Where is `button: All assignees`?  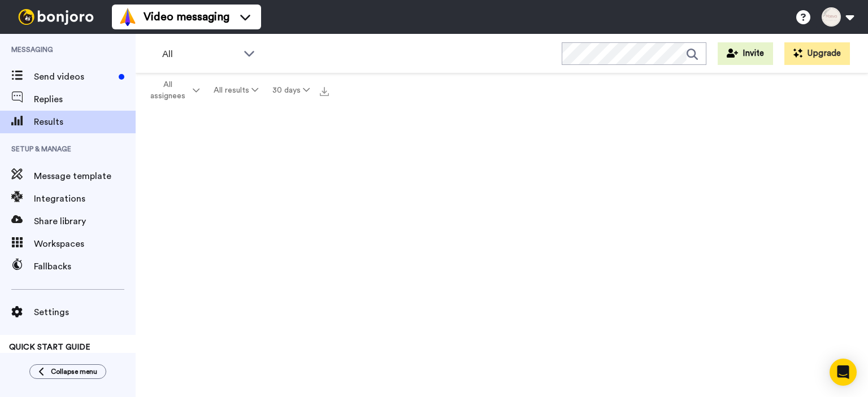
button: All assignees is located at coordinates (173, 91).